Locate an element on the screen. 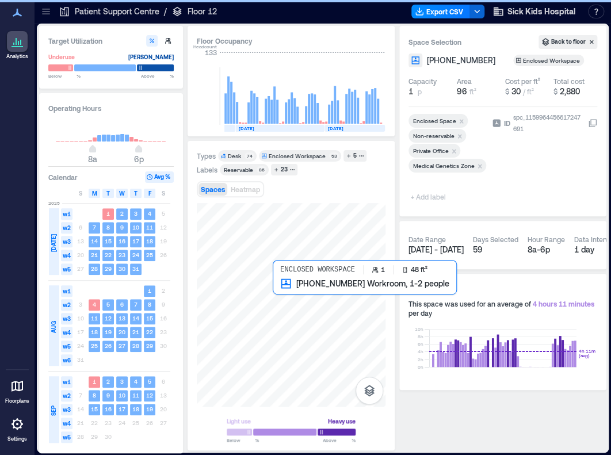 The width and height of the screenshot is (611, 455). button: Export CSV is located at coordinates (441, 12).